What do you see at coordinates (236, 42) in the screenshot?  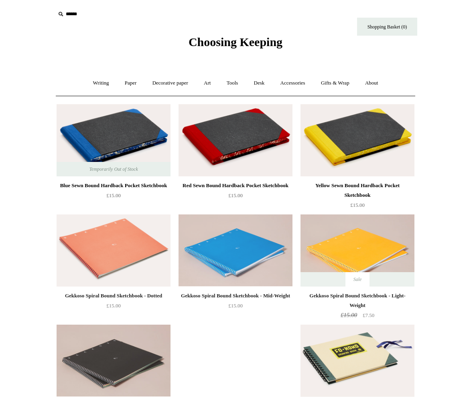 I see `span: Choosing Keeping` at bounding box center [236, 42].